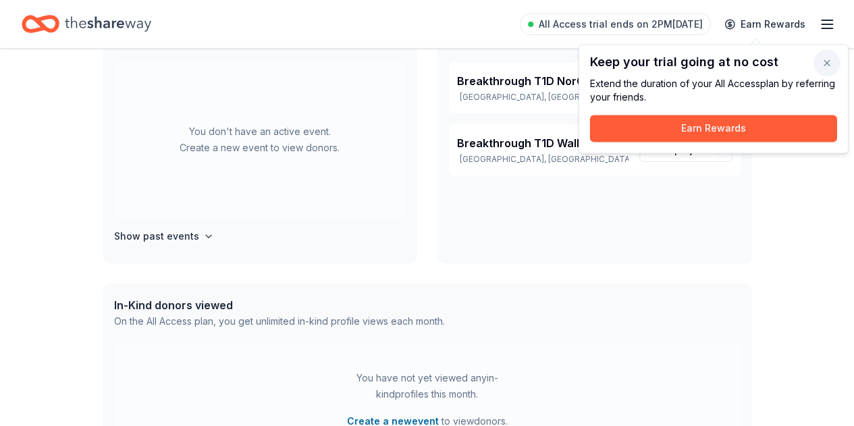 This screenshot has width=854, height=426. What do you see at coordinates (86, 24) in the screenshot?
I see `a: Home` at bounding box center [86, 24].